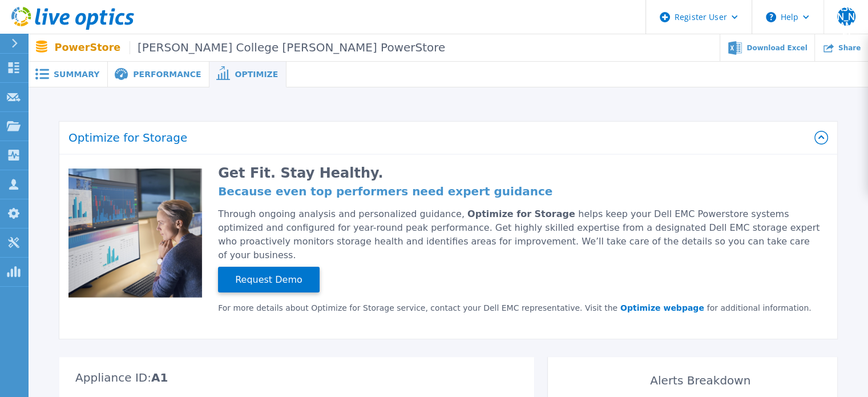 This screenshot has height=397, width=868. What do you see at coordinates (520, 308) in the screenshot?
I see `div: For more details about Optimize for Storage service, contact your Dell EMC representative. Visit ...` at bounding box center [520, 308].